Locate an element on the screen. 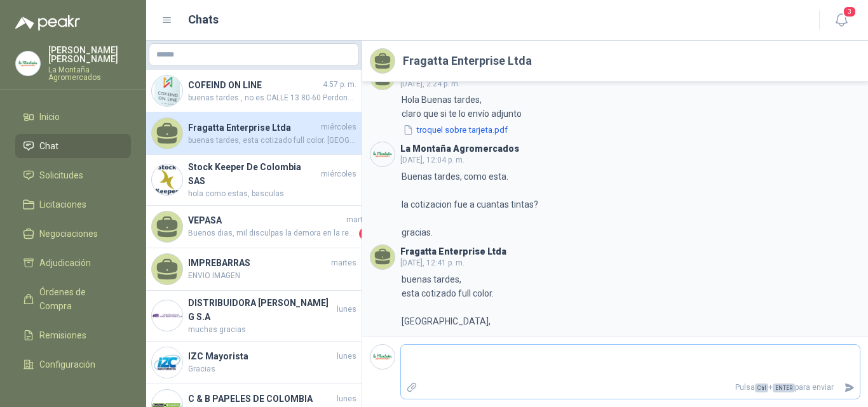  span: Buenos dias, mil disculpas la demora en la respuesta. Nosotros estamos ubicados en [GEOGRAPHIC_DA... is located at coordinates (272, 234).